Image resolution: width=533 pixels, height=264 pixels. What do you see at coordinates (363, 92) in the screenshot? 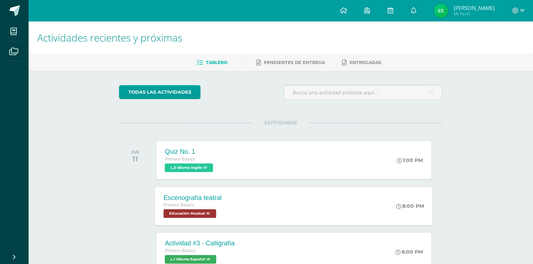
I see `input: Busca una actividad próxima aquí...` at bounding box center [363, 92].